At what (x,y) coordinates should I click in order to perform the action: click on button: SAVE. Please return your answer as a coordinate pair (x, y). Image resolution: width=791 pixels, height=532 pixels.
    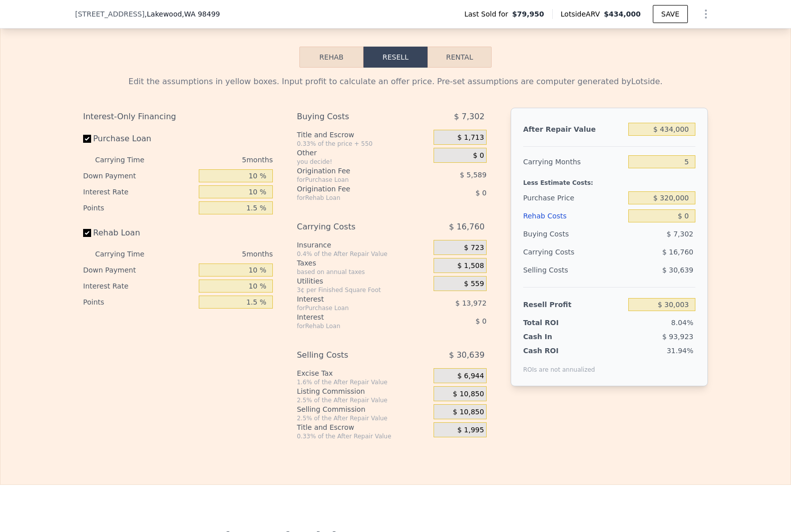
    Looking at the image, I should click on (671, 14).